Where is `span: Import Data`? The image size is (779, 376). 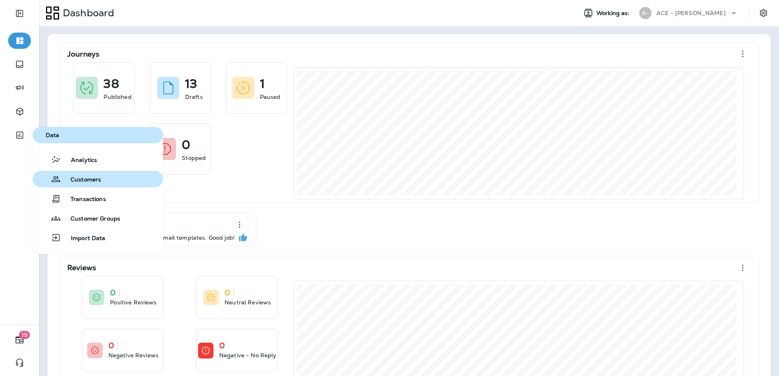 span: Import Data is located at coordinates (83, 239).